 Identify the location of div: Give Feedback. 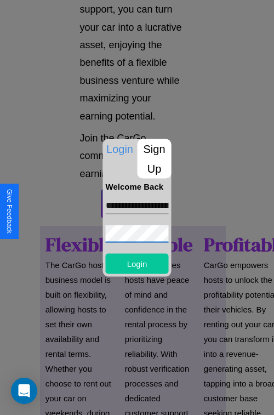
(9, 211).